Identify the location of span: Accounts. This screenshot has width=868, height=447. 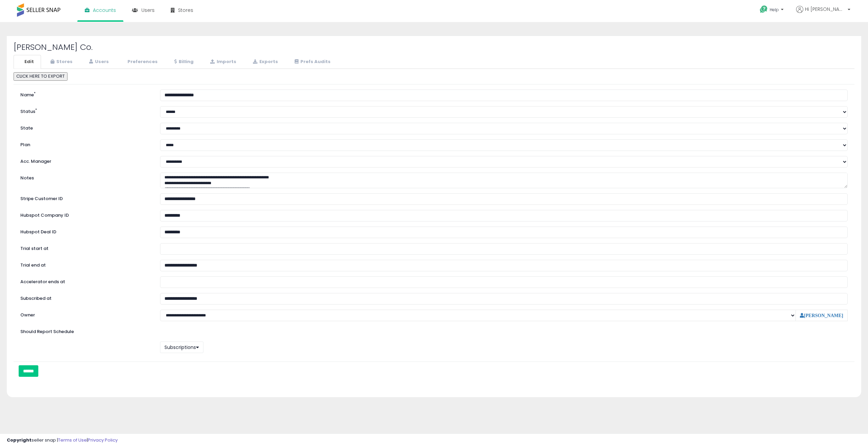
(104, 10).